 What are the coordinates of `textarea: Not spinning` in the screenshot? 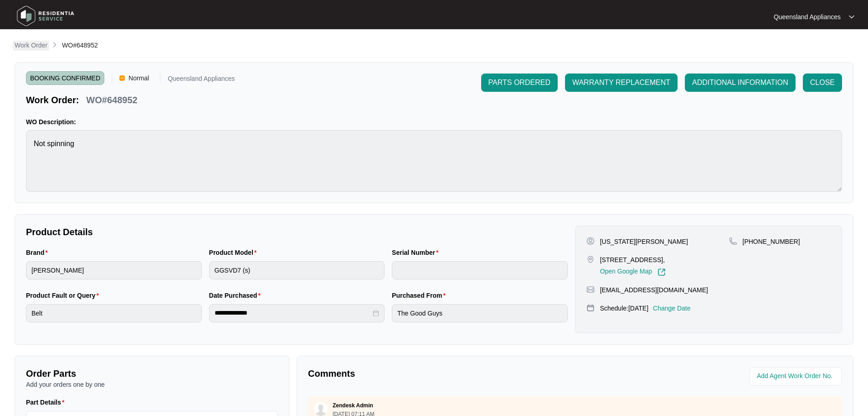 It's located at (434, 161).